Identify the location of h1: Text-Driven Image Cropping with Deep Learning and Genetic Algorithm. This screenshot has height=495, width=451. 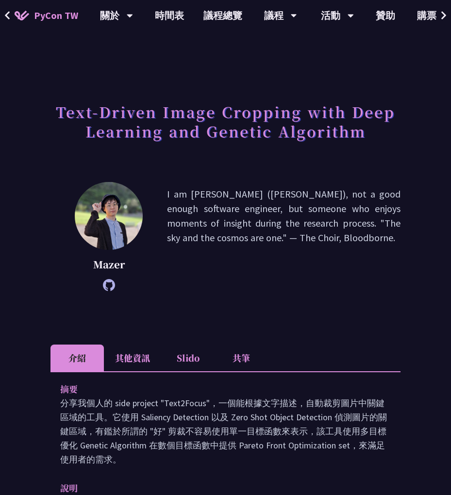
(225, 121).